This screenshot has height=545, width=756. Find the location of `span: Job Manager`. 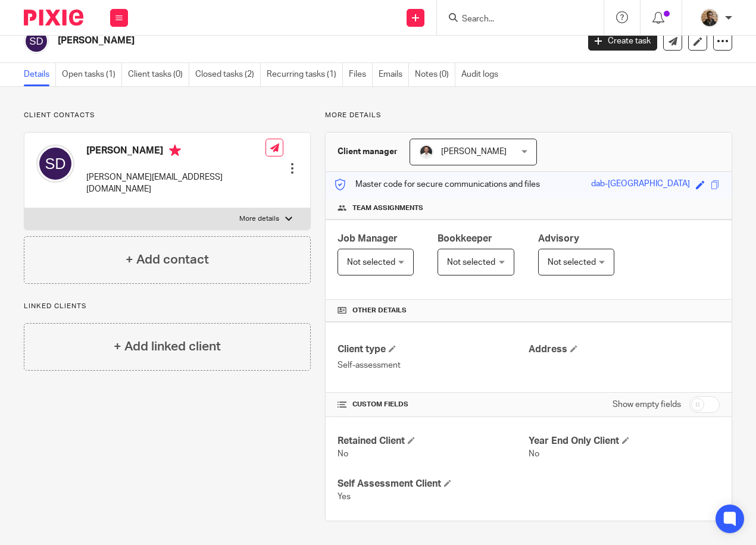

span: Job Manager is located at coordinates (367, 238).